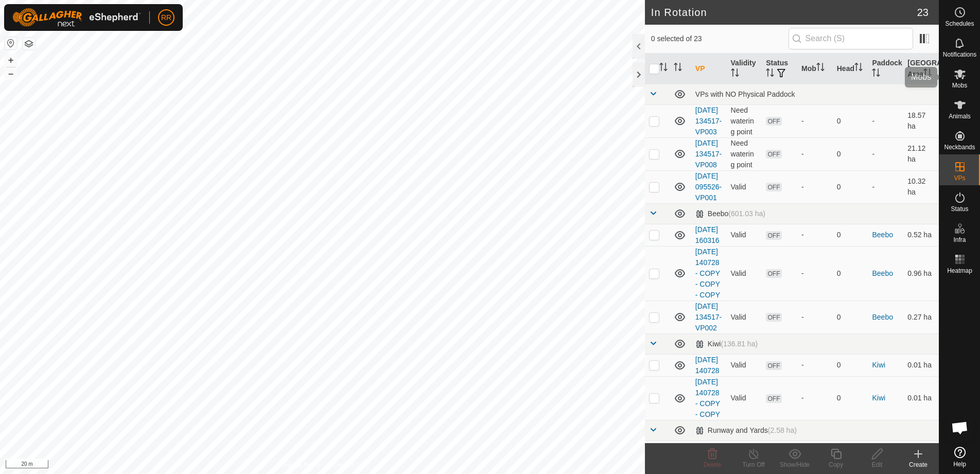  What do you see at coordinates (720, 39) in the screenshot?
I see `span: 0 selected of 23` at bounding box center [720, 39].